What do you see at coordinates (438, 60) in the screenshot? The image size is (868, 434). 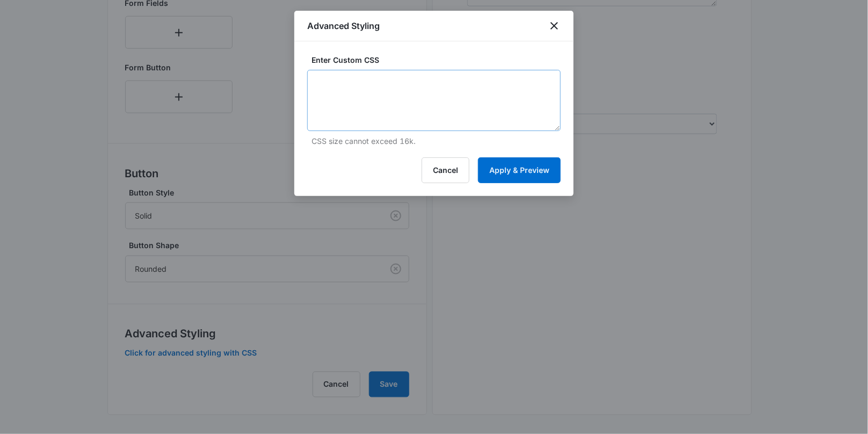 I see `label: Enter Custom CSS` at bounding box center [438, 60].